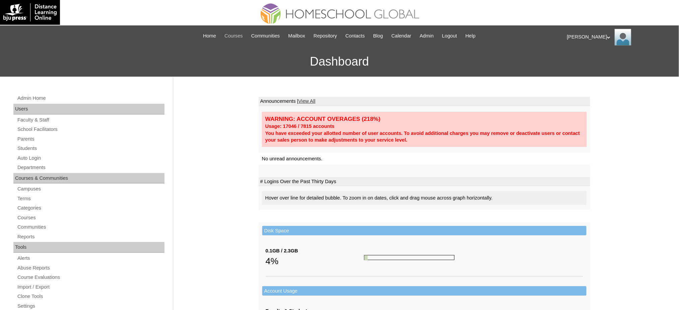 The height and width of the screenshot is (310, 679). What do you see at coordinates (300, 126) in the screenshot?
I see `strong: Usage: 17046 / 7815 accounts` at bounding box center [300, 126].